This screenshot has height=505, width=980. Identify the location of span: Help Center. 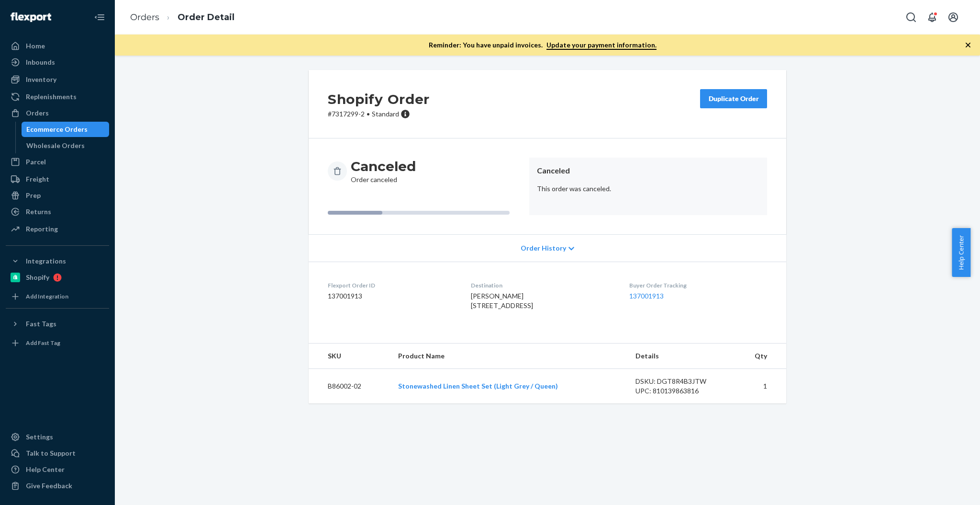
(960, 252).